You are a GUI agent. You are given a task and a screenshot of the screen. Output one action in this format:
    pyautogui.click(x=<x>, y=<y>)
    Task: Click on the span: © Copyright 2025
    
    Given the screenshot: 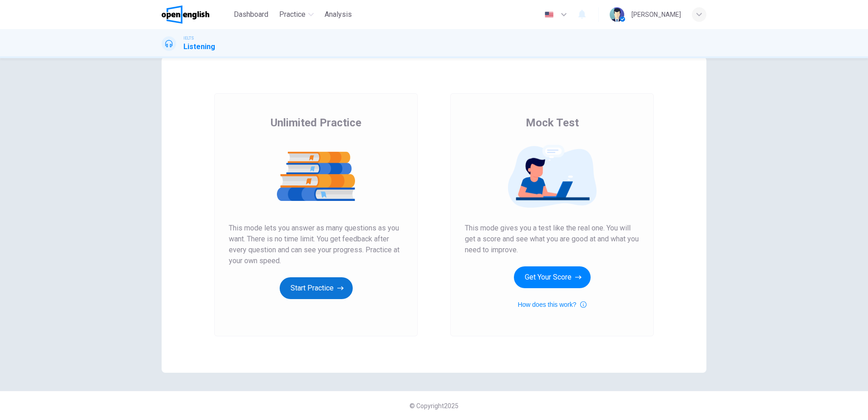 What is the action you would take?
    pyautogui.click(x=434, y=406)
    